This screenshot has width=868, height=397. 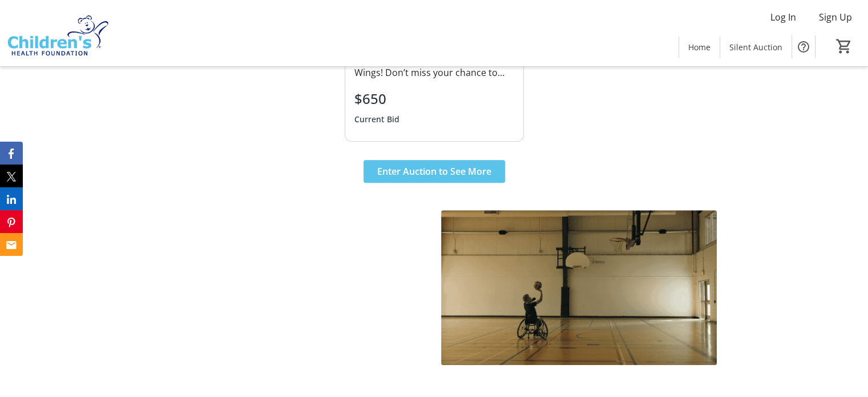 What do you see at coordinates (699, 47) in the screenshot?
I see `a: Home` at bounding box center [699, 47].